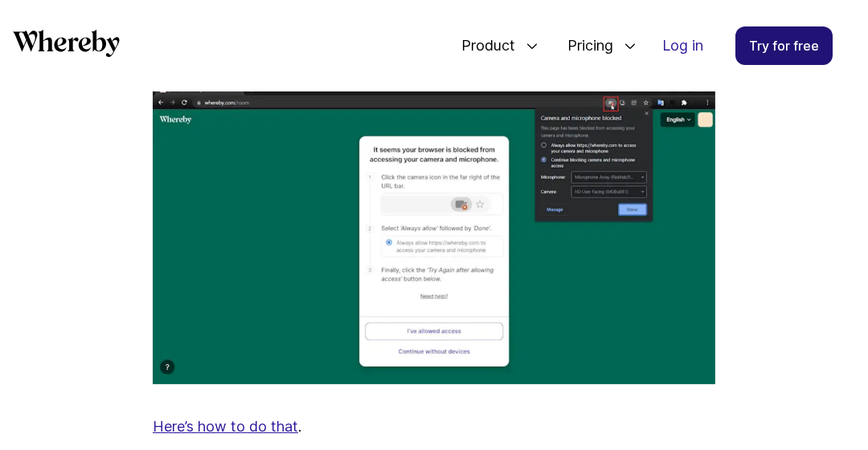  Describe the element at coordinates (584, 46) in the screenshot. I see `span: Pricing` at that location.